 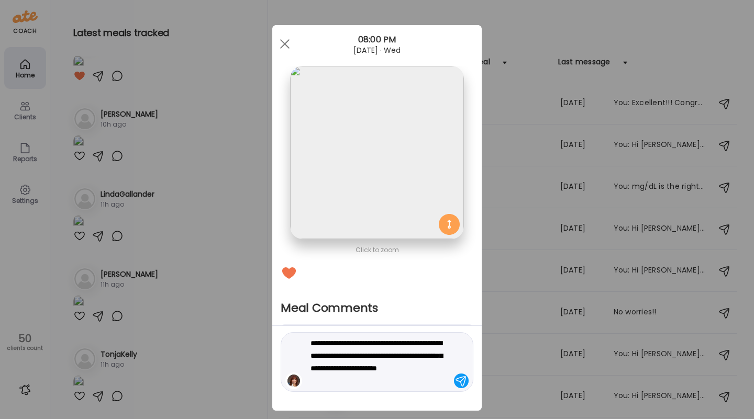 What do you see at coordinates (377, 308) in the screenshot?
I see `h2: Meal Comments` at bounding box center [377, 308].